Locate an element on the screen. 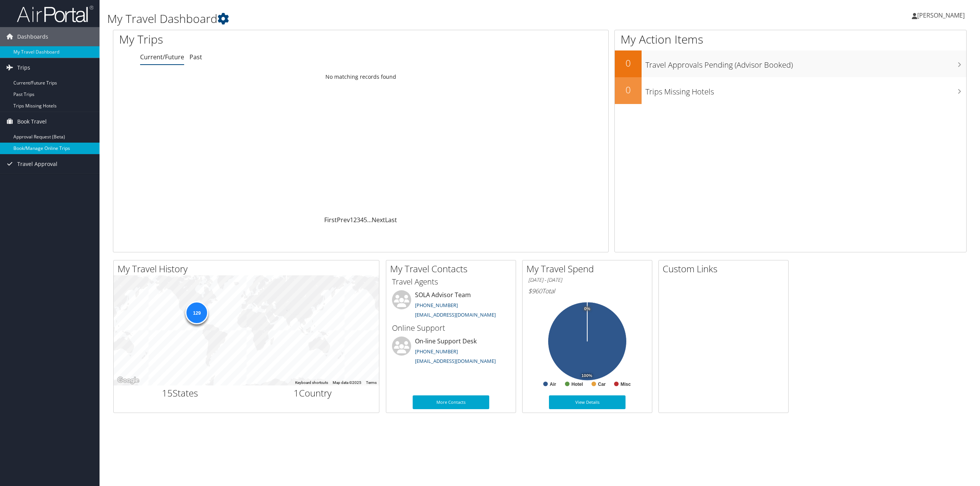 This screenshot has height=486, width=980. span: Travel Approval is located at coordinates (37, 164).